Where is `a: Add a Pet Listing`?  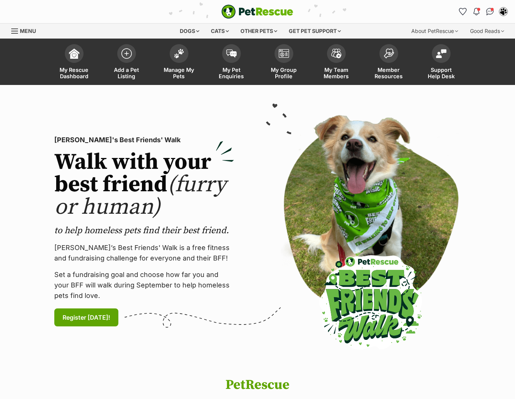 a: Add a Pet Listing is located at coordinates (127, 63).